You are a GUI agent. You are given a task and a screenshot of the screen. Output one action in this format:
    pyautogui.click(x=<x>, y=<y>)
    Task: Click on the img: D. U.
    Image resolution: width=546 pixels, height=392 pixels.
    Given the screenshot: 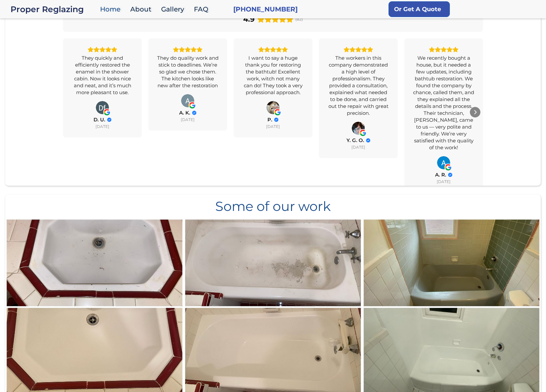 What is the action you would take?
    pyautogui.click(x=103, y=108)
    